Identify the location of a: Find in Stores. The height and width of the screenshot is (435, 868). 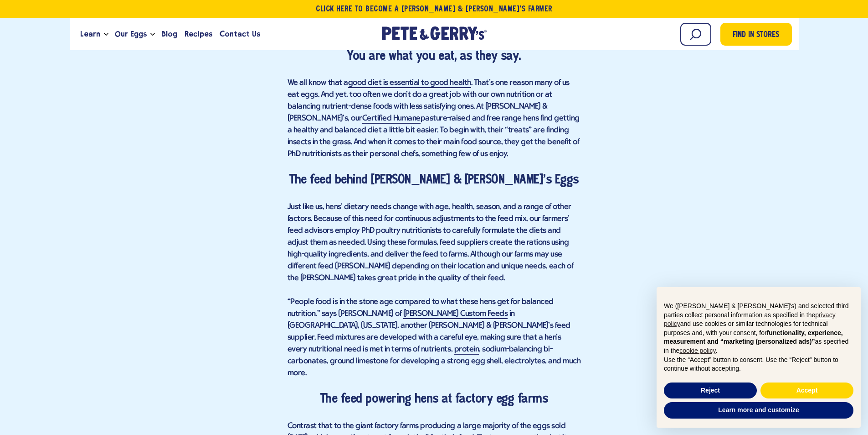
(756, 34).